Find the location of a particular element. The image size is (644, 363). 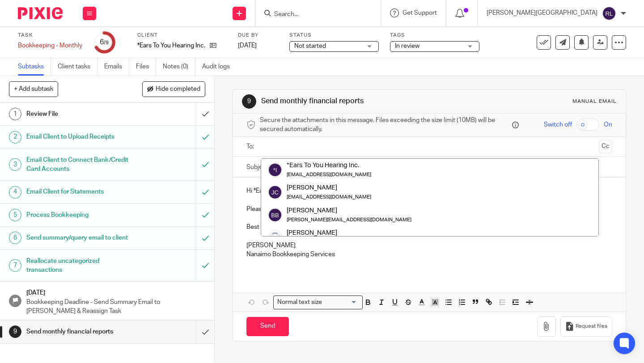

h1: Email Client for Statements is located at coordinates (80, 192).